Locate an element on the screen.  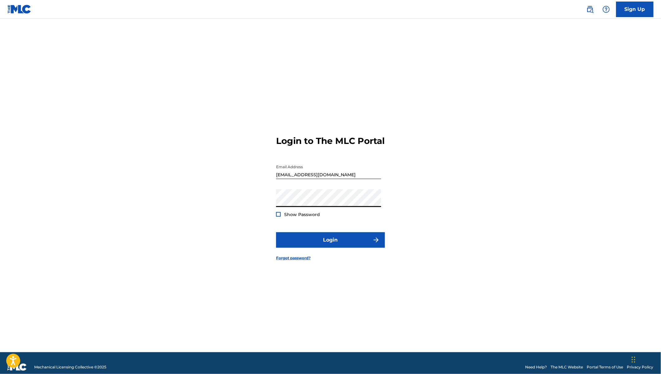
span: Show Password is located at coordinates (302, 215).